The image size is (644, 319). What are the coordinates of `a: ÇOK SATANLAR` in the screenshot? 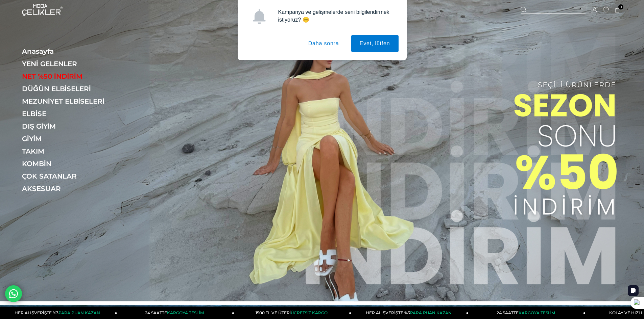 It's located at (68, 176).